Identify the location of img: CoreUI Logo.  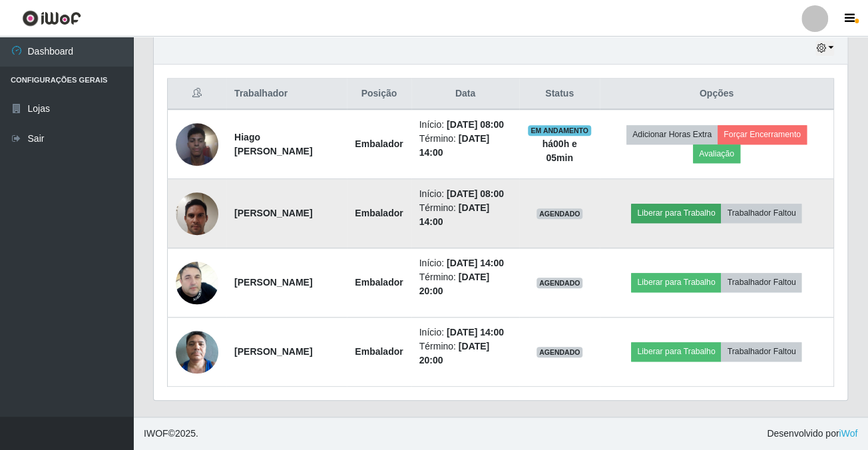
(51, 18).